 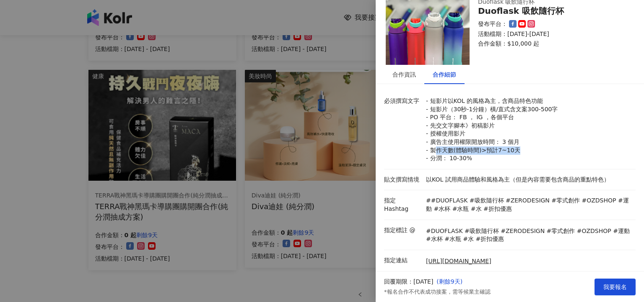 I want to click on div: Duoflask 吸飲隨行杯, so click(x=552, y=11).